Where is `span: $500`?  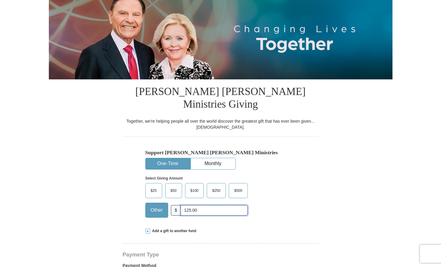 span: $500 is located at coordinates (238, 191).